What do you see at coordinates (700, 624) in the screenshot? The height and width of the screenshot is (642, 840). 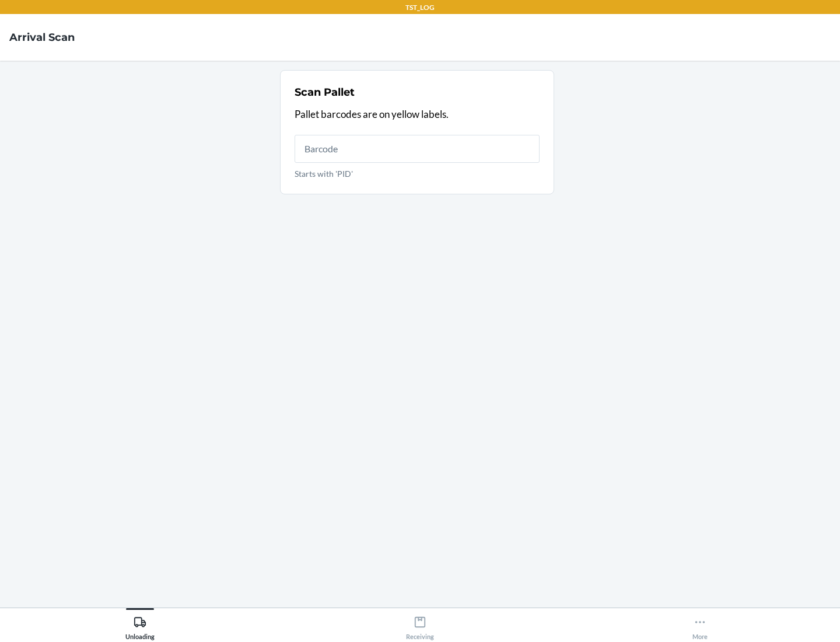 I see `button: More` at bounding box center [700, 624].